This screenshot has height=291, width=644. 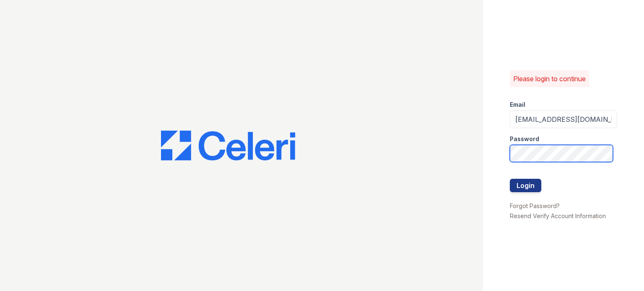 What do you see at coordinates (535, 205) in the screenshot?
I see `a: Forgot Password?` at bounding box center [535, 205].